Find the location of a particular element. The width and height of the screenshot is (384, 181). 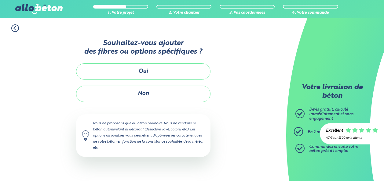

button: Non is located at coordinates (143, 94).